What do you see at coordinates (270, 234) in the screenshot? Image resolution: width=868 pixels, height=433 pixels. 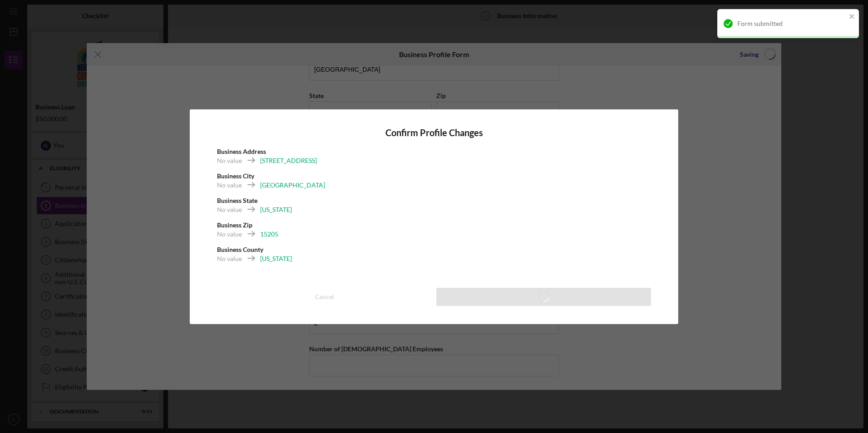 I see `div: 15205` at bounding box center [270, 234].